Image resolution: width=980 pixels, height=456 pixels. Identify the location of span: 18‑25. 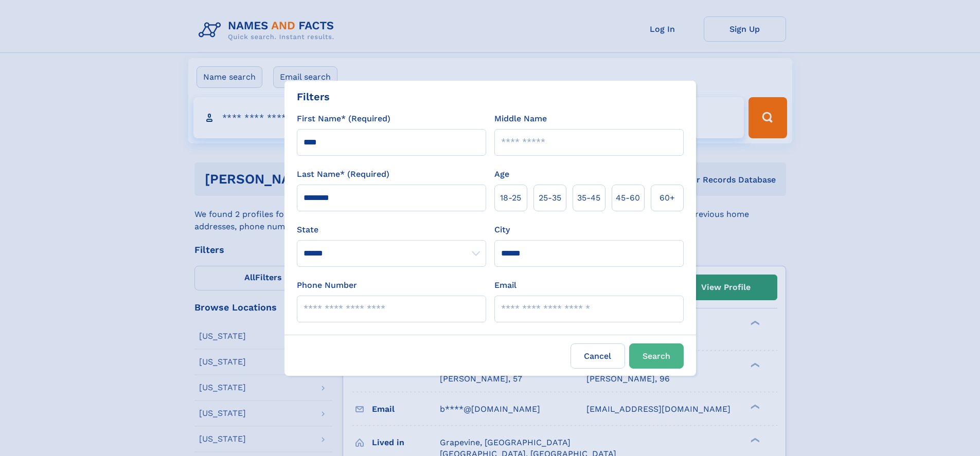
(511, 198).